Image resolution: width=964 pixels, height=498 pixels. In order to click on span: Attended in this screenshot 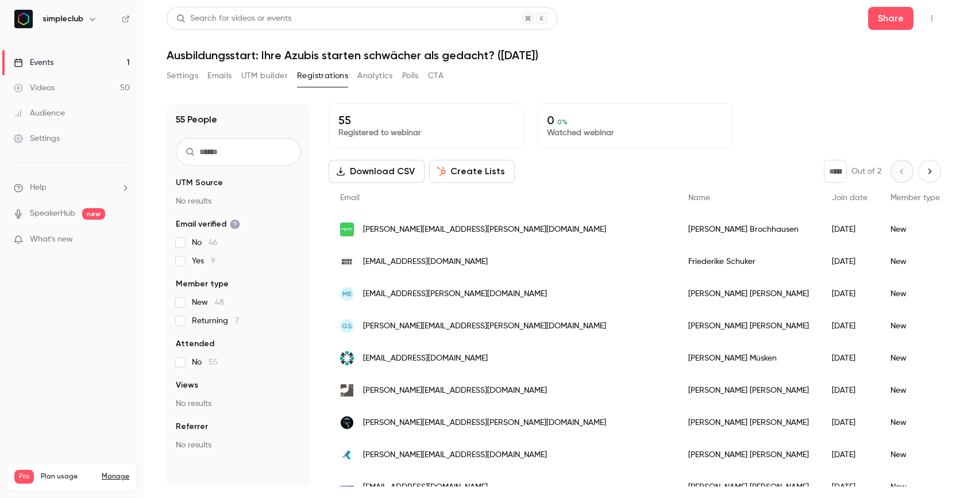, I will do `click(195, 344)`.